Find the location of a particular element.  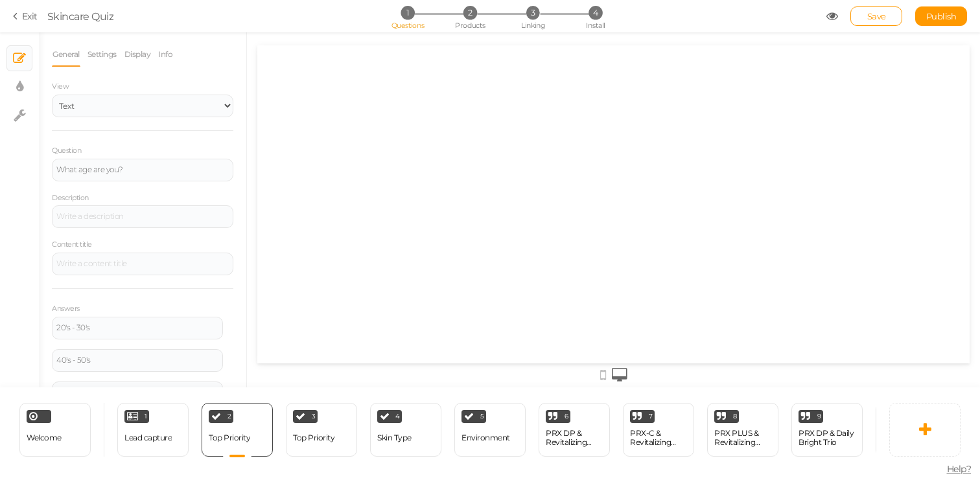

div: 6 PRX DP & Revitalizing Duo is located at coordinates (574, 429).